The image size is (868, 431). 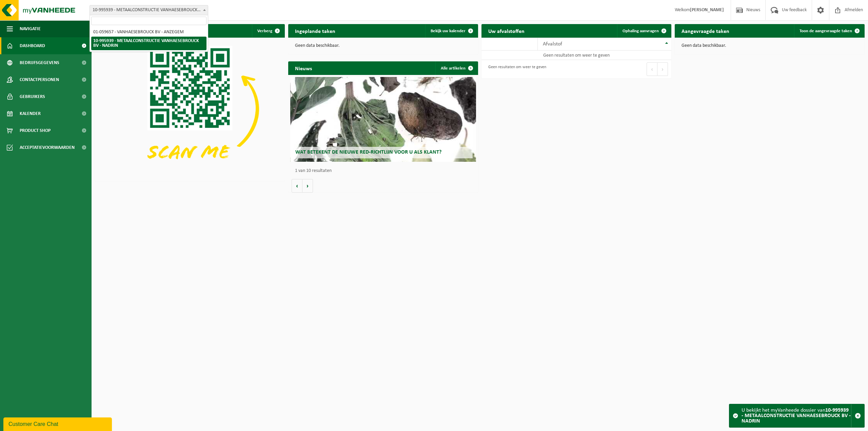 What do you see at coordinates (369, 152) in the screenshot?
I see `span: Wat betekent de nieuwe RED-richtlijn voor u als klant?` at bounding box center [369, 152].